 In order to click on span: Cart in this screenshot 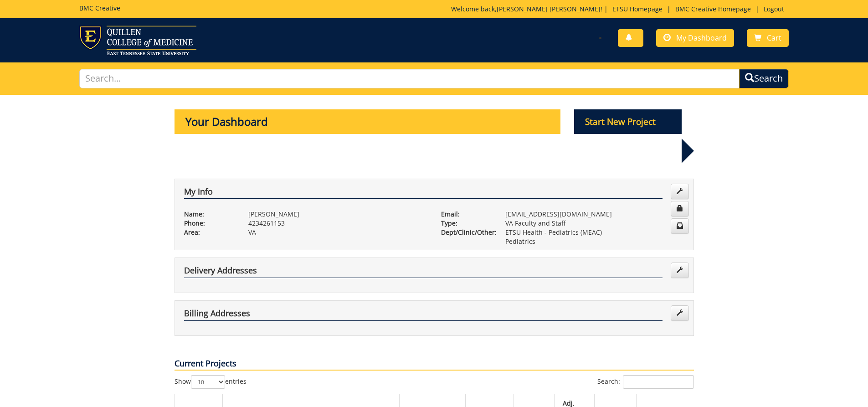, I will do `click(774, 38)`.